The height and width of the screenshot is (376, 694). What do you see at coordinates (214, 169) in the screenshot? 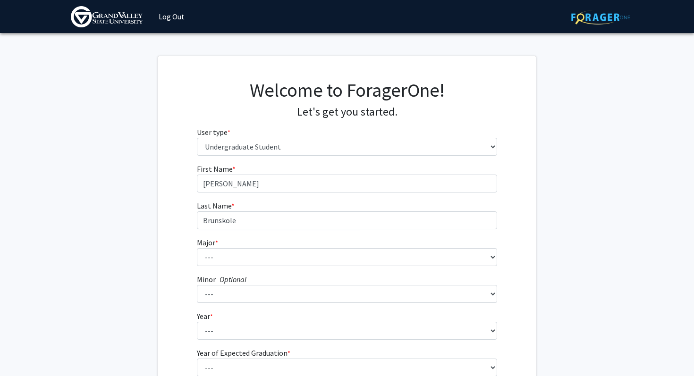
I see `span: First Name` at bounding box center [214, 169].